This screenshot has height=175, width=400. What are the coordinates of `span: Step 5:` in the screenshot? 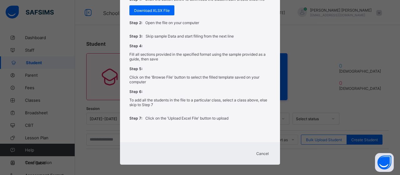 It's located at (136, 69).